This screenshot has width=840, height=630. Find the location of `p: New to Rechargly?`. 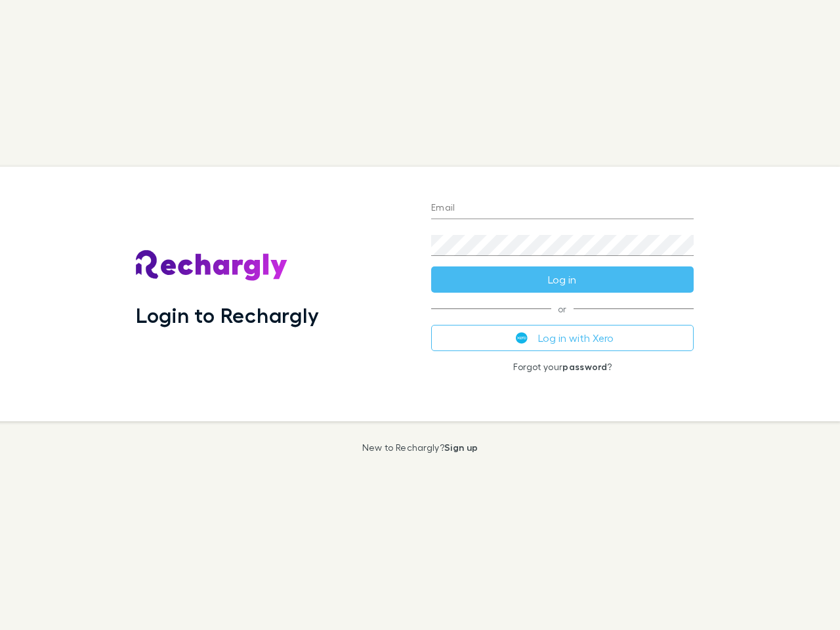

p: New to Rechargly? is located at coordinates (420, 447).